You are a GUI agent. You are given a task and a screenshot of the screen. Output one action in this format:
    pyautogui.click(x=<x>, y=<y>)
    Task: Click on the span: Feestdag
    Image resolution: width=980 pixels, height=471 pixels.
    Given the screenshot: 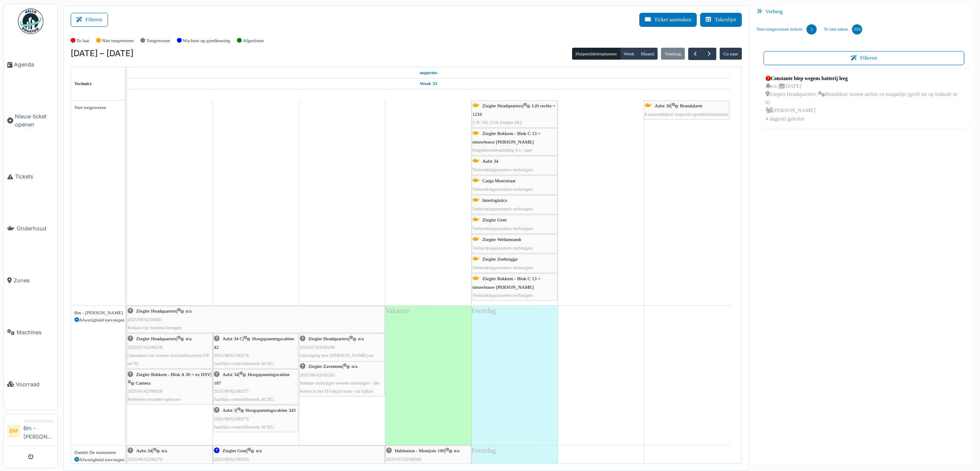 What is the action you would take?
    pyautogui.click(x=483, y=450)
    